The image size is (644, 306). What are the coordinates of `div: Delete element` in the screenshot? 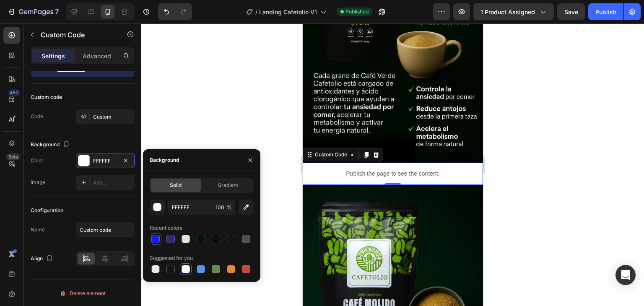 It's located at (82, 293).